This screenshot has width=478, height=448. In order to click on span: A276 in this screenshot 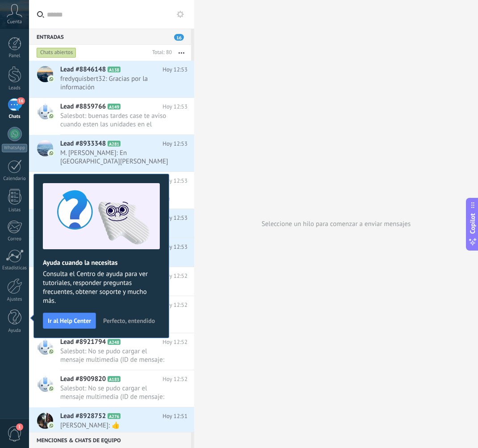, I will do `click(113, 416)`.